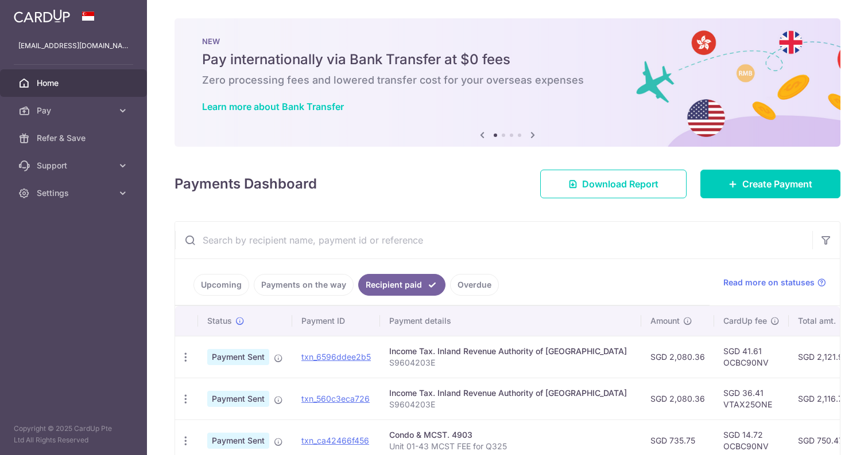  What do you see at coordinates (507, 80) in the screenshot?
I see `h6: Zero processing fees and lowered transfer cost for your overseas expenses` at bounding box center [507, 80].